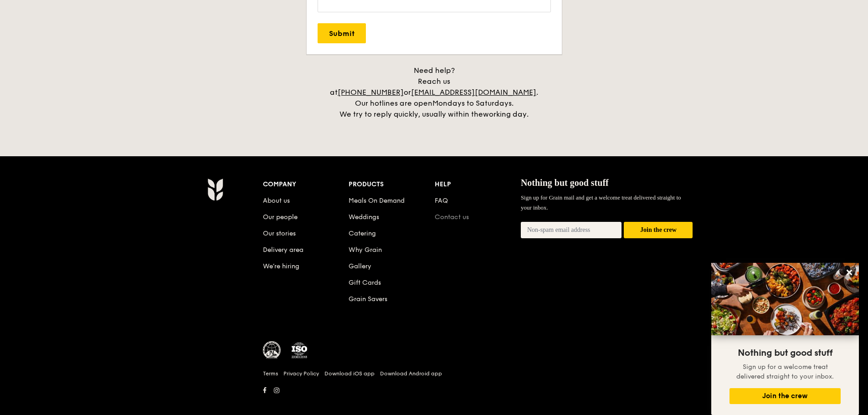  I want to click on a: Terms, so click(270, 374).